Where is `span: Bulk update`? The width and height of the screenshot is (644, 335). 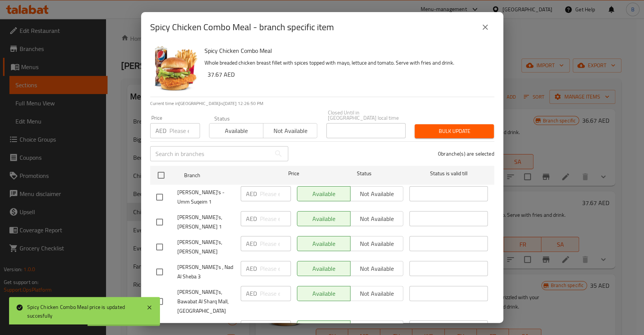 span: Bulk update is located at coordinates (454, 131).